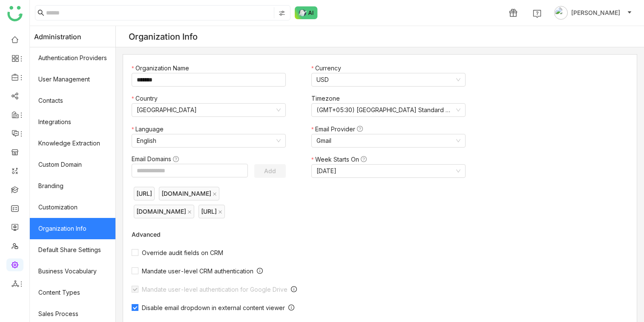  I want to click on button: Add, so click(270, 171).